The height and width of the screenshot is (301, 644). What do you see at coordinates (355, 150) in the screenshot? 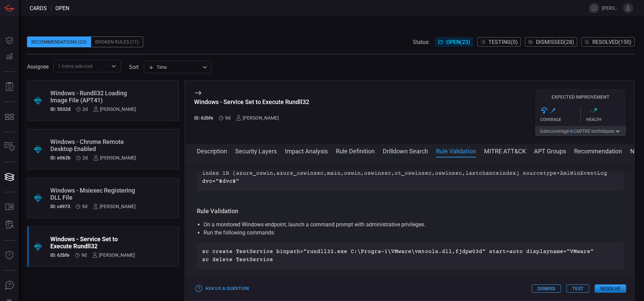
I see `button: Rule Definition` at bounding box center [355, 150].